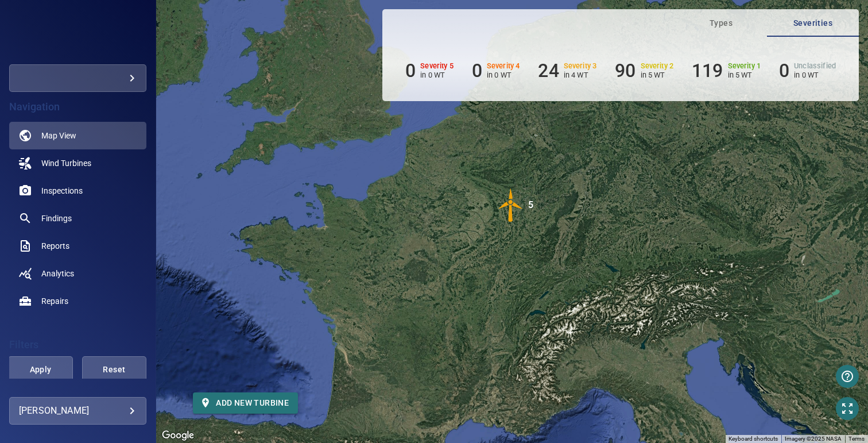  What do you see at coordinates (644, 71) in the screenshot?
I see `li: Severity 2` at bounding box center [644, 71].